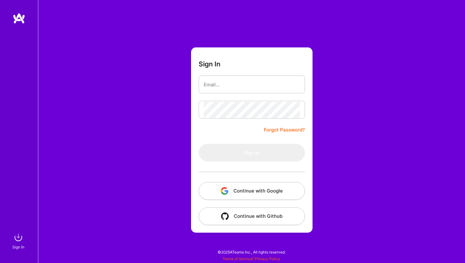 This screenshot has width=465, height=263. Describe the element at coordinates (252, 216) in the screenshot. I see `button: Continue with Github` at that location.